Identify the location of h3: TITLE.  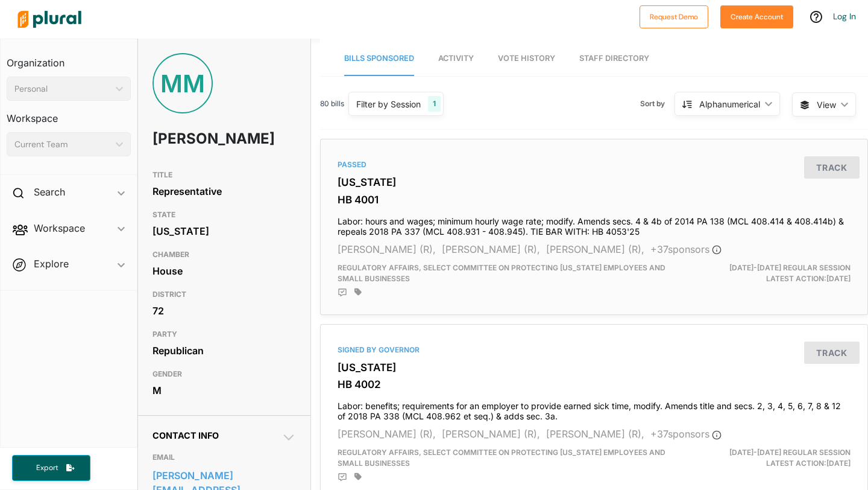
(224, 175).